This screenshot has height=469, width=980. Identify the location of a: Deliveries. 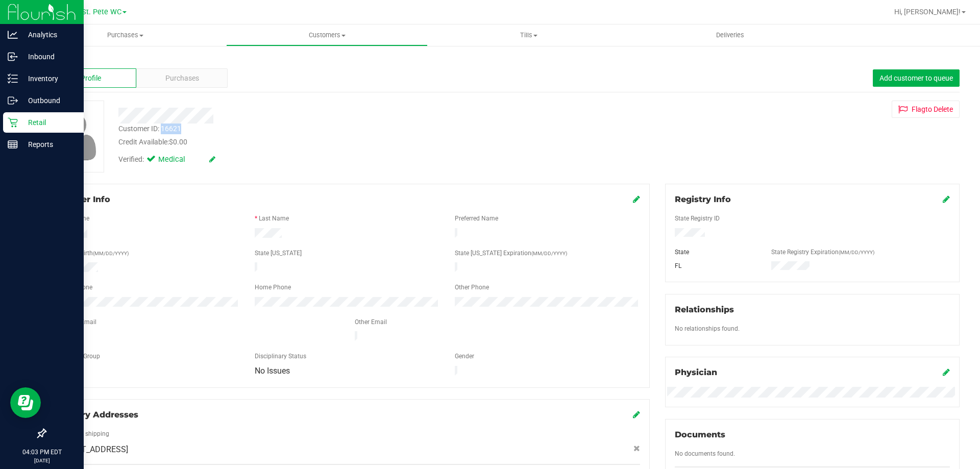
(730, 35).